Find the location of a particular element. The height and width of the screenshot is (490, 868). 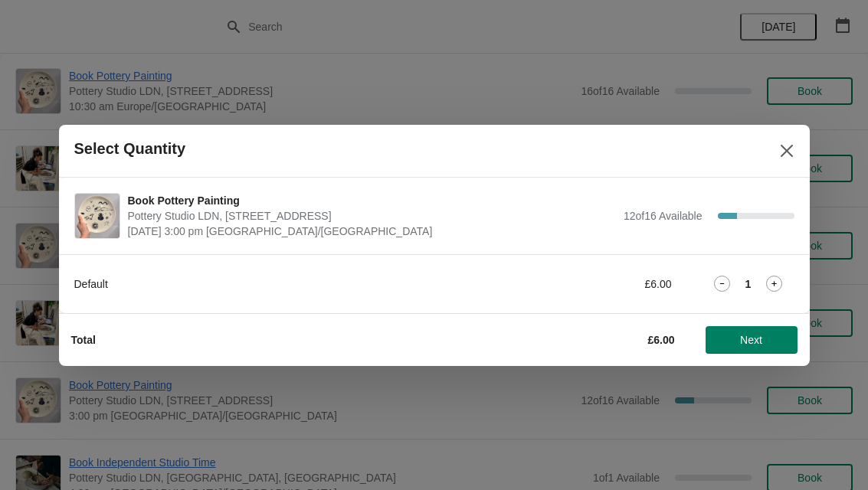

h2: Select Quantity is located at coordinates (130, 148).